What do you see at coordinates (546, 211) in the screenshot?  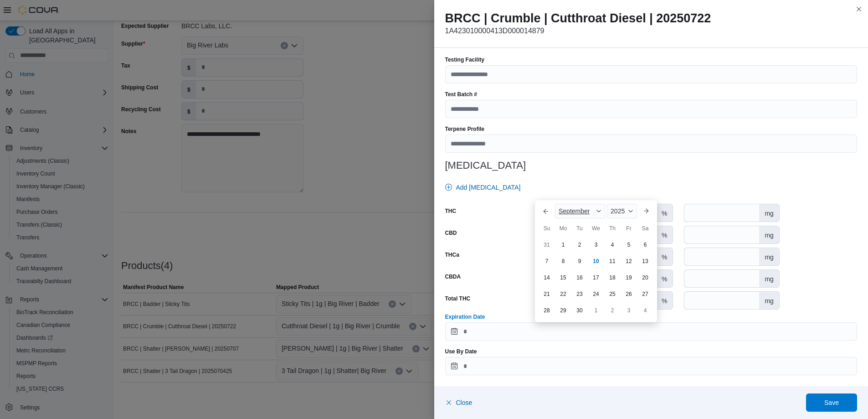 I see `button: Previous Month` at bounding box center [546, 211].